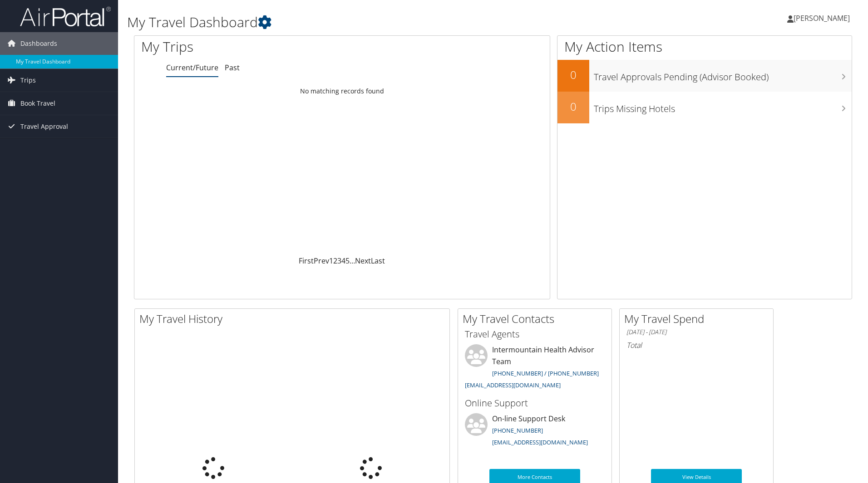  Describe the element at coordinates (347, 261) in the screenshot. I see `a: 5` at that location.